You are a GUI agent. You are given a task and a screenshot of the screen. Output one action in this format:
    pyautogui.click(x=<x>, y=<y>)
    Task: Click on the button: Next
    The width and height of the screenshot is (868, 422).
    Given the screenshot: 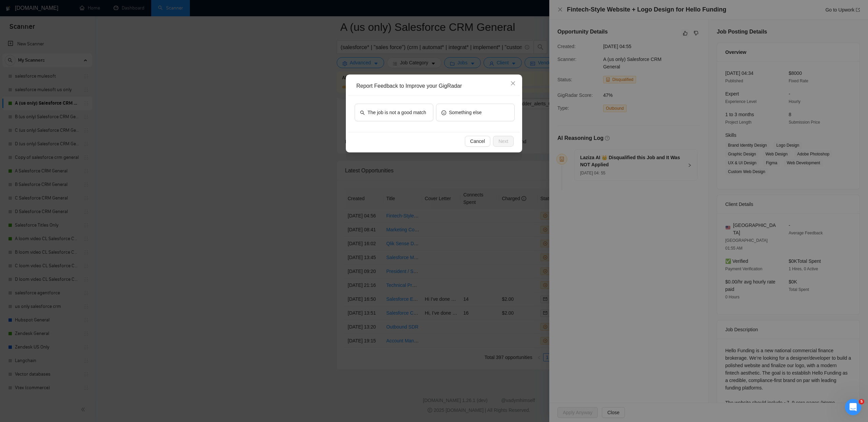 What is the action you would take?
    pyautogui.click(x=503, y=142)
    